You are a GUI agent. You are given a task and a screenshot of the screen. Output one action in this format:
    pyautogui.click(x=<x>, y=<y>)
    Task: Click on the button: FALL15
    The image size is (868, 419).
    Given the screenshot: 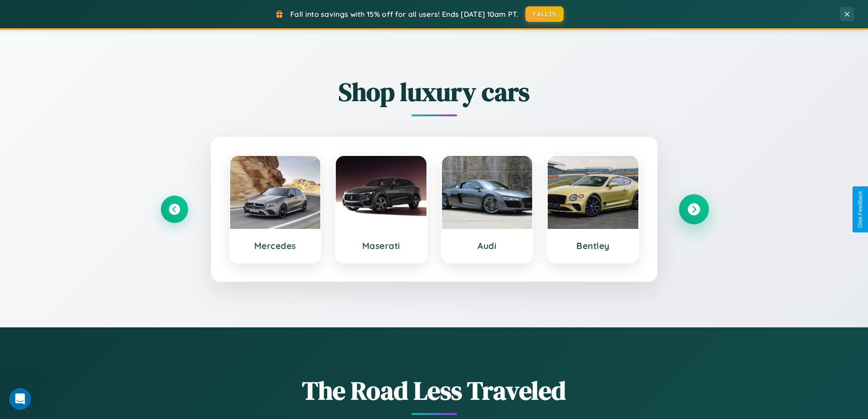 What is the action you would take?
    pyautogui.click(x=545, y=14)
    